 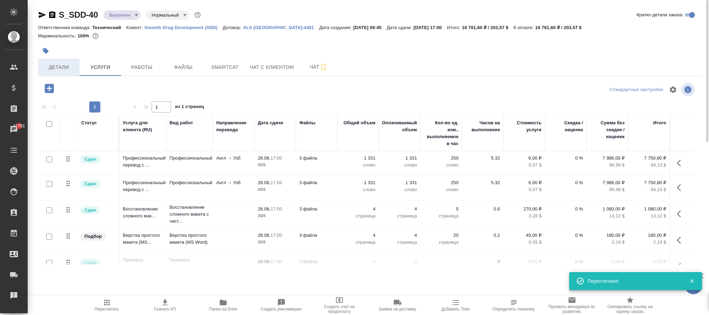 I want to click on span: Детали, so click(x=59, y=67).